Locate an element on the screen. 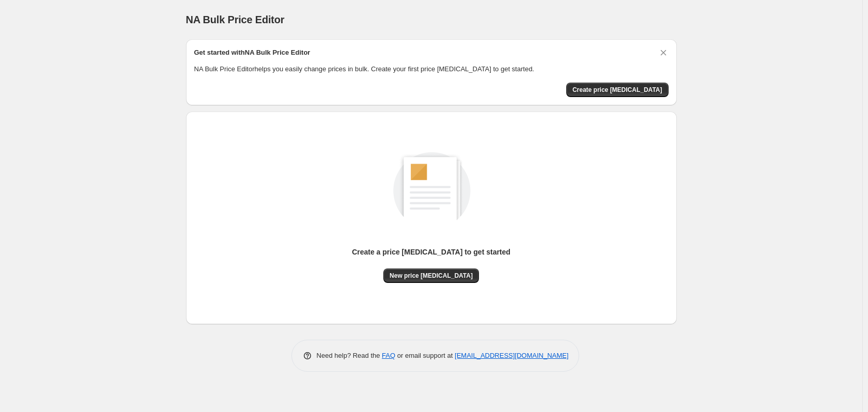 The height and width of the screenshot is (412, 868). span: or email support at is located at coordinates (425, 355).